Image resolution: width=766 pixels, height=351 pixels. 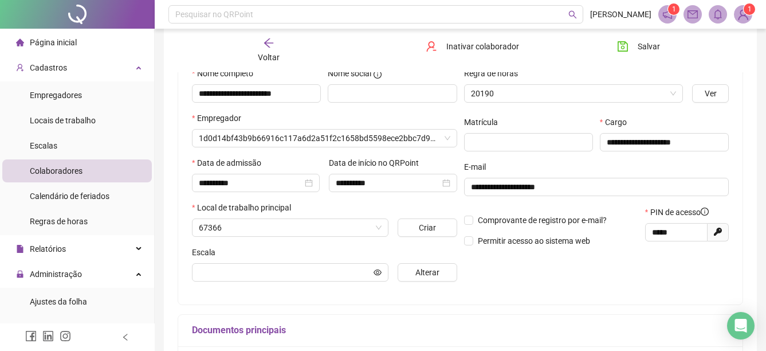 What do you see at coordinates (31, 336) in the screenshot?
I see `span: facebook` at bounding box center [31, 336].